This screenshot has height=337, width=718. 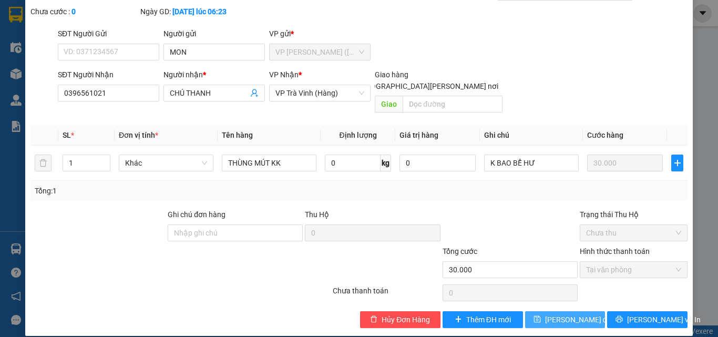 What do you see at coordinates (42, 73) in the screenshot?
I see `span: GIAO:` at bounding box center [42, 73].